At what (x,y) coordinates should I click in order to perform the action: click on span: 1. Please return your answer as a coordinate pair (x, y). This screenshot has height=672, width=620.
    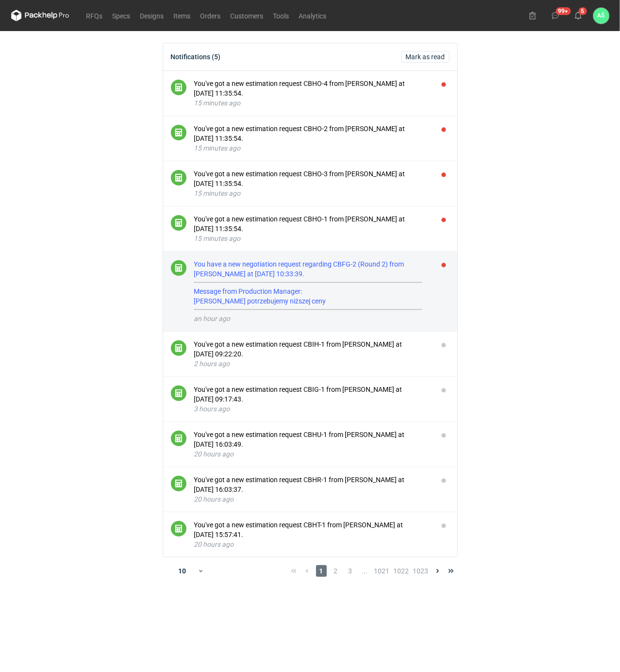
    Looking at the image, I should click on (322, 571).